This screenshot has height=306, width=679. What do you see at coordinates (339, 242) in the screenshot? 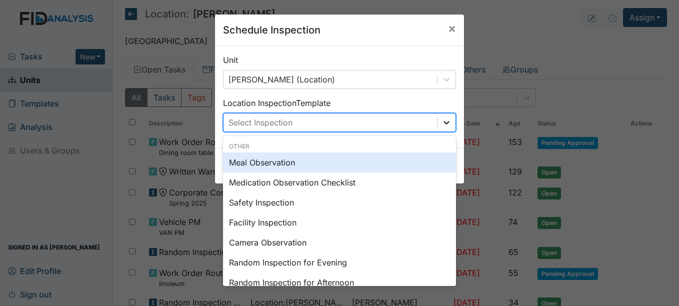
I see `div: Camera Observation` at bounding box center [339, 242].